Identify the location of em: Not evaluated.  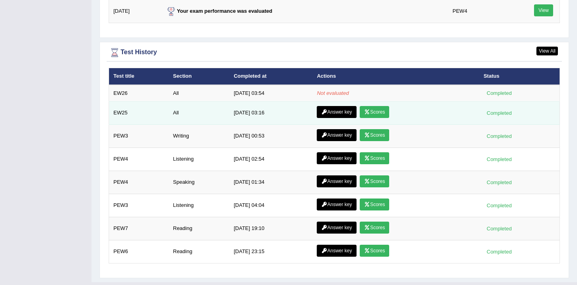
(333, 93).